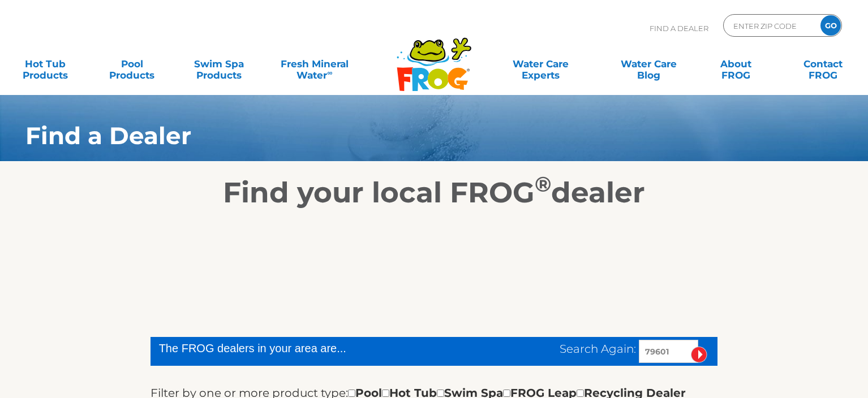  Describe the element at coordinates (597, 349) in the screenshot. I see `span: Search Again:` at that location.